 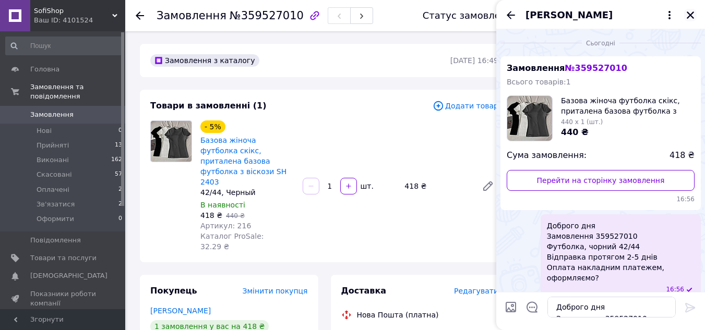 I want to click on div: 42/44, Черный, so click(x=247, y=192).